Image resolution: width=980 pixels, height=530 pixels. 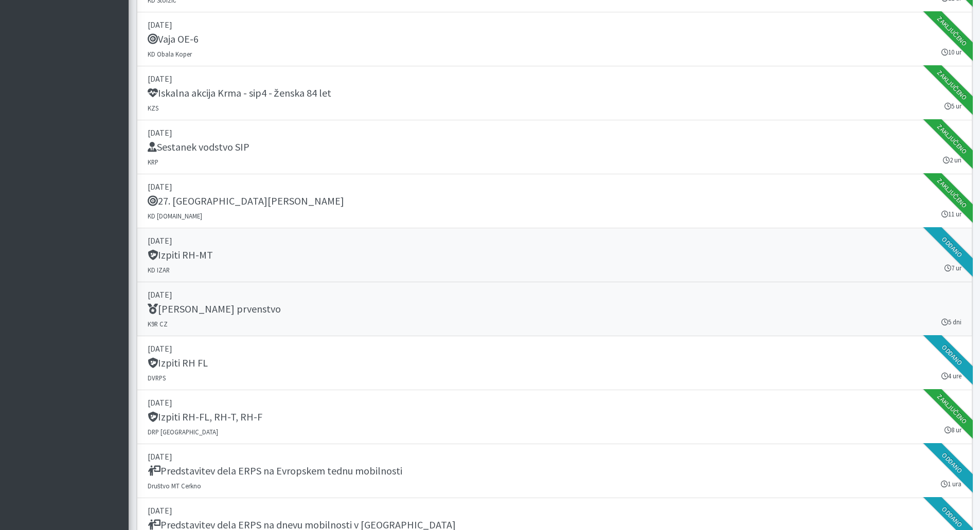 What do you see at coordinates (153, 108) in the screenshot?
I see `small: KZS` at bounding box center [153, 108].